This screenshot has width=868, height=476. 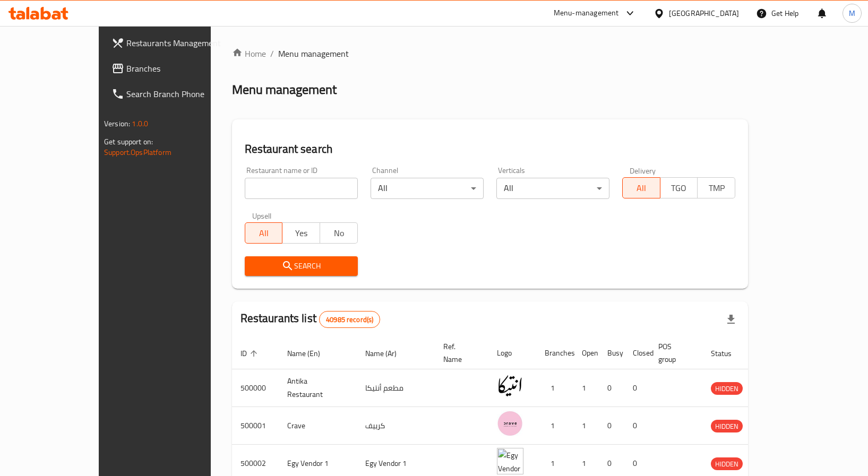 What do you see at coordinates (139, 124) in the screenshot?
I see `span: 1.0.0` at bounding box center [139, 124].